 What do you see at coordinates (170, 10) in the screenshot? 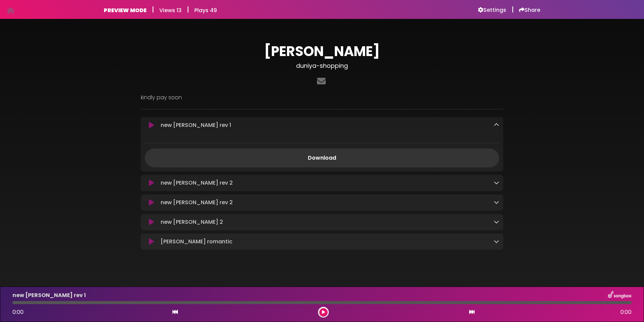
I see `h6: Views 13` at bounding box center [170, 10].